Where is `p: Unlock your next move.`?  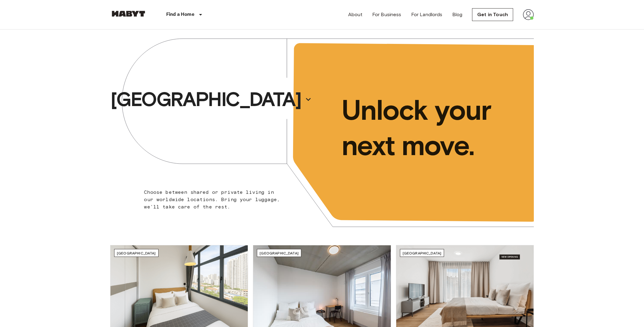 p: Unlock your next move. is located at coordinates (433, 128).